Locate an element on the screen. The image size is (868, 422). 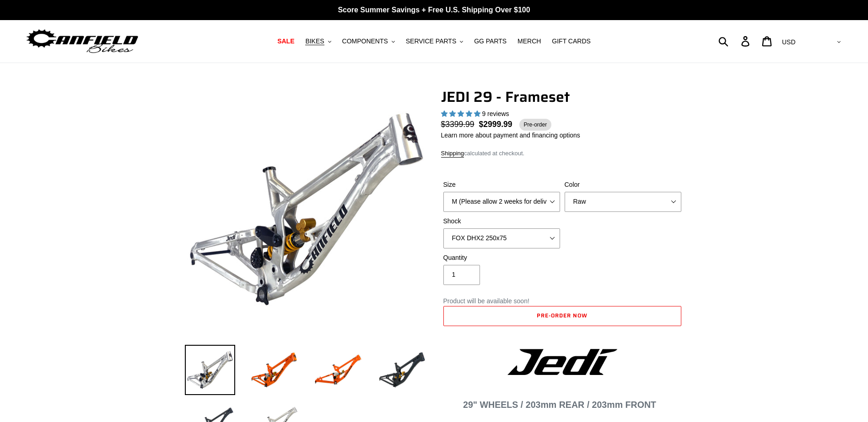
a: GIFT CARDS is located at coordinates (571, 41).